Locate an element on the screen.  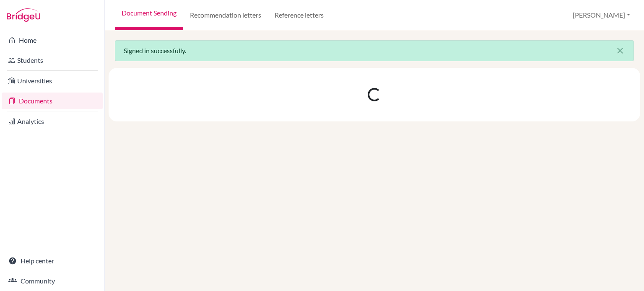
a: Community is located at coordinates (52, 281).